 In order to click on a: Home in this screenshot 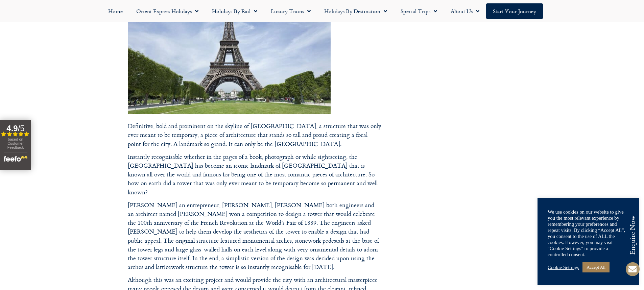, I will do `click(115, 11)`.